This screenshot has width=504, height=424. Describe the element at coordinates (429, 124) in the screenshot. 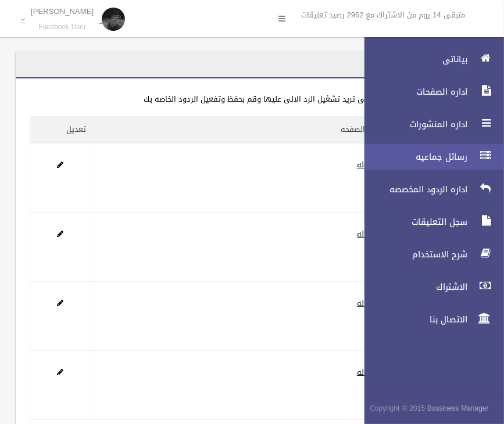

I see `a: اداره المنشورات` at that location.